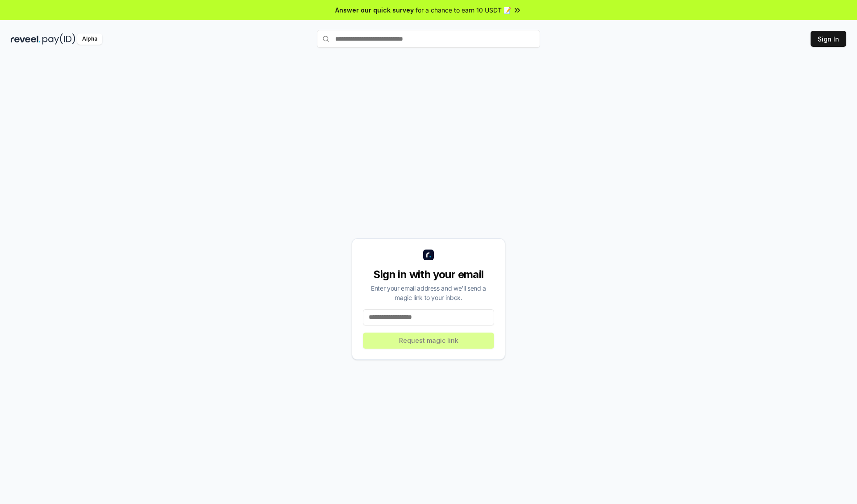 This screenshot has width=857, height=504. Describe the element at coordinates (90, 39) in the screenshot. I see `div: Alpha` at that location.